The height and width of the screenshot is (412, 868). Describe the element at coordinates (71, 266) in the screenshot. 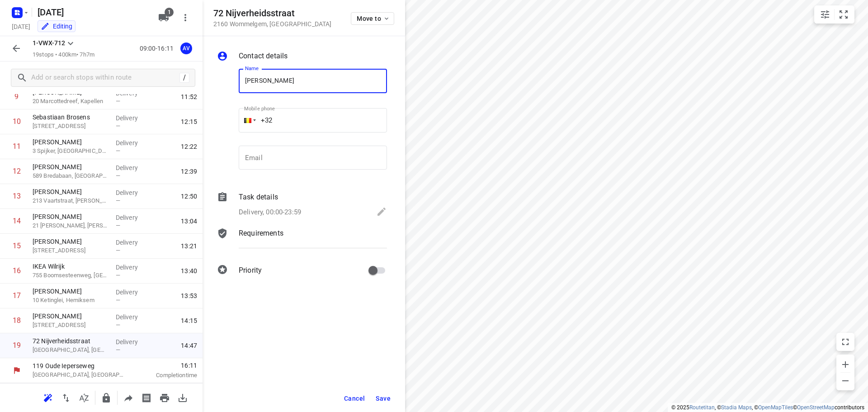

I see `p: IKEA Wilrijk` at that location.